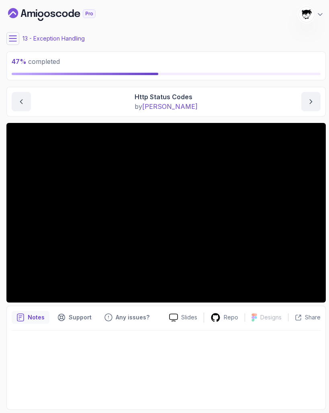 This screenshot has height=413, width=329. What do you see at coordinates (166, 106) in the screenshot?
I see `p: by` at bounding box center [166, 106].